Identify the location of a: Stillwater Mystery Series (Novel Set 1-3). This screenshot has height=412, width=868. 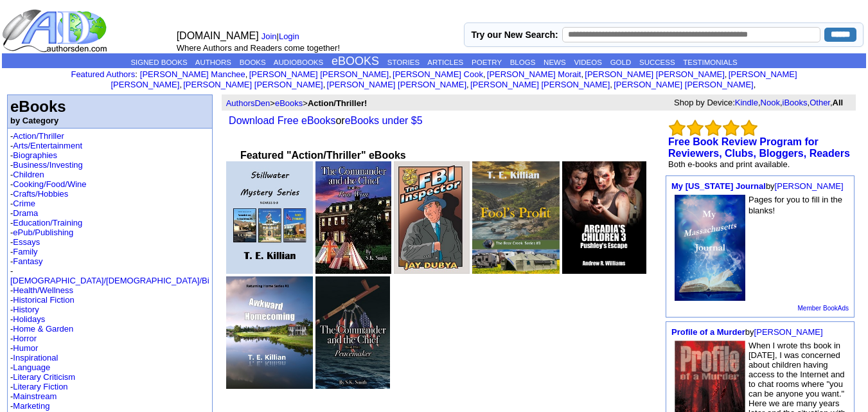
(269, 270).